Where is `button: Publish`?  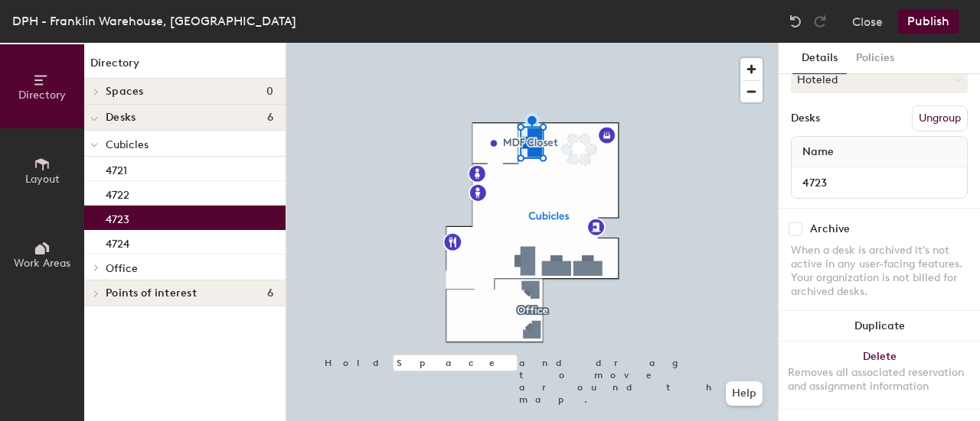 button: Publish is located at coordinates (928, 22).